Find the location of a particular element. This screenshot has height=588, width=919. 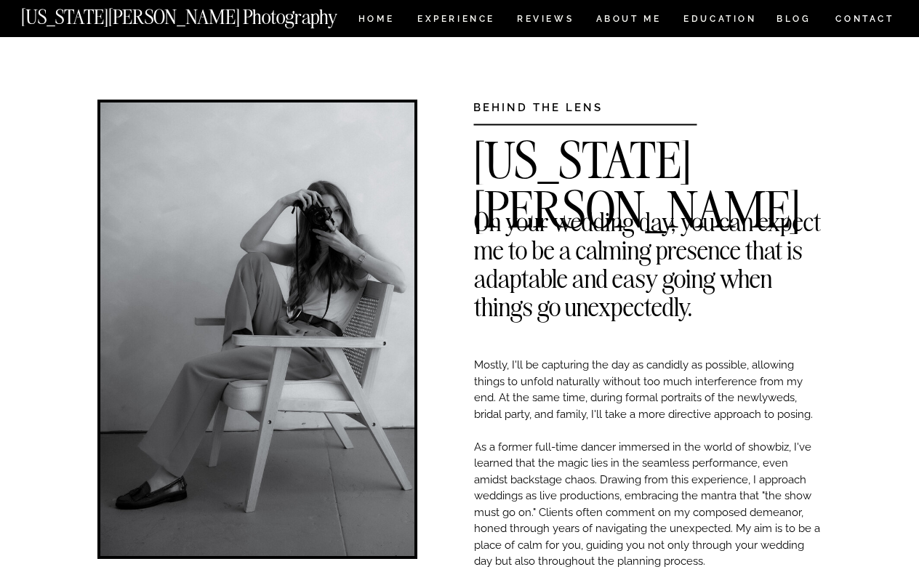

a: HOME is located at coordinates (376, 21).